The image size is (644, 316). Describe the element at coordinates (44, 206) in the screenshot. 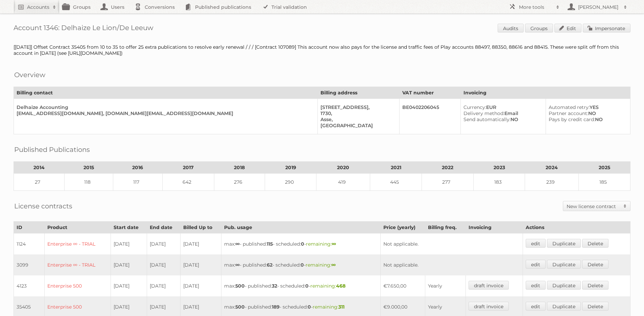

I see `h2: License contracts` at that location.